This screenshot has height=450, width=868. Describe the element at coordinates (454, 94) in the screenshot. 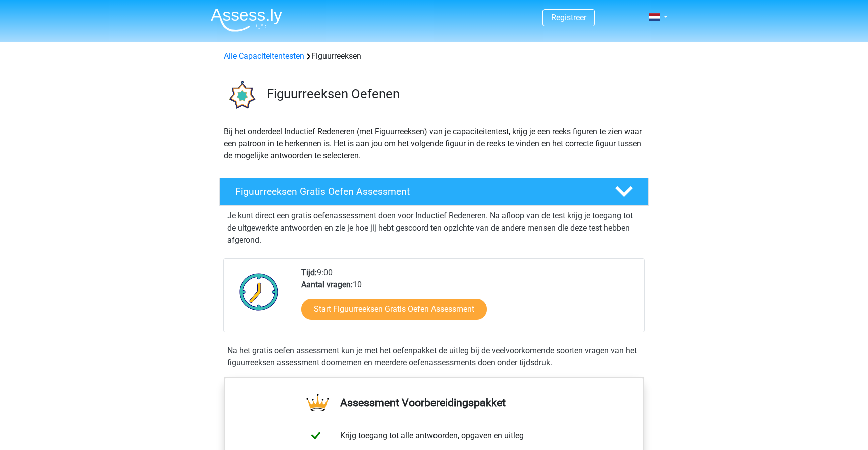

I see `h3: Figuurreeksen Oefenen` at that location.